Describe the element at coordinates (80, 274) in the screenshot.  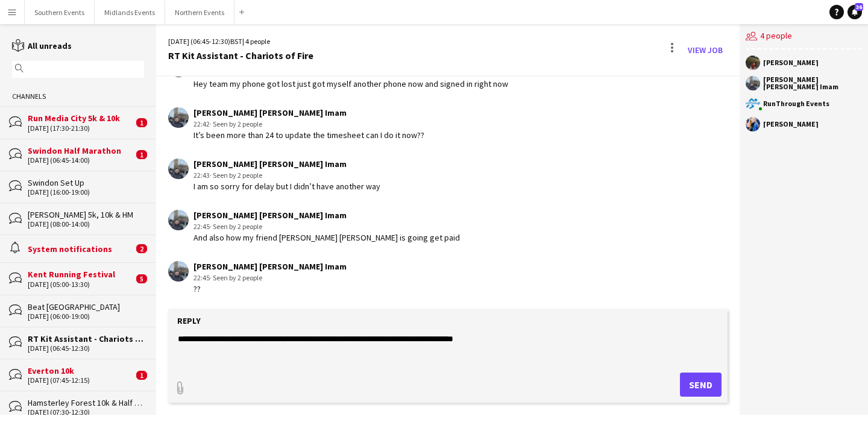
I see `div: Kent Running Festival` at that location.